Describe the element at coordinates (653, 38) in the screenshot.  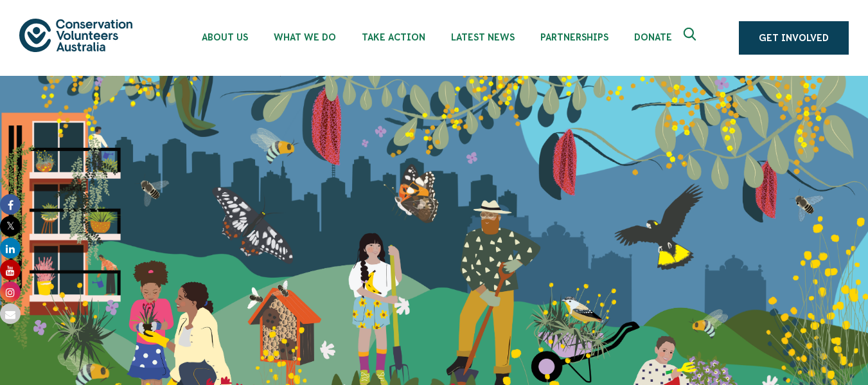
I see `span: Donate` at that location.